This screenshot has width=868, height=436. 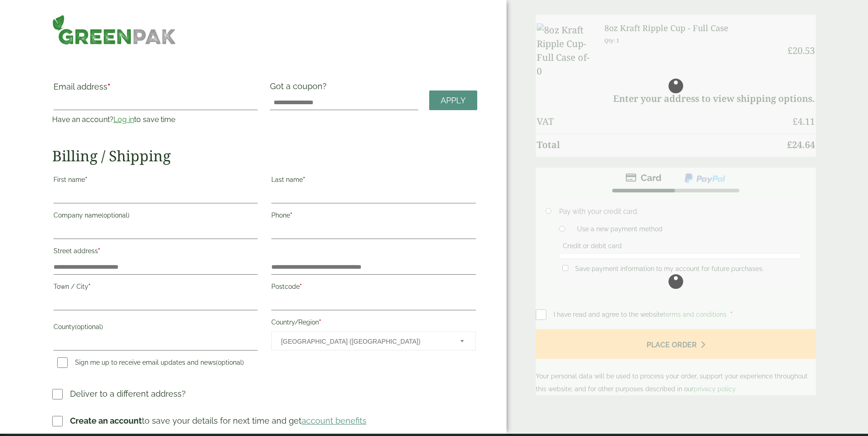 What do you see at coordinates (373, 288) in the screenshot?
I see `label: Postcode` at bounding box center [373, 288].